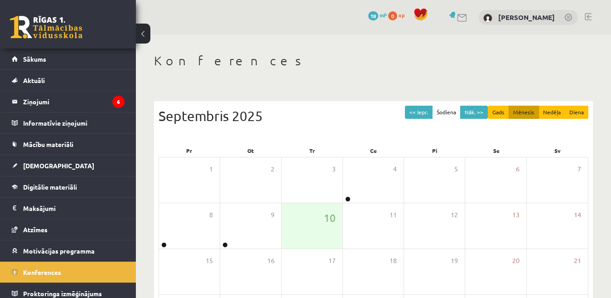 The height and width of the screenshot is (298, 611). I want to click on span: 3, so click(334, 169).